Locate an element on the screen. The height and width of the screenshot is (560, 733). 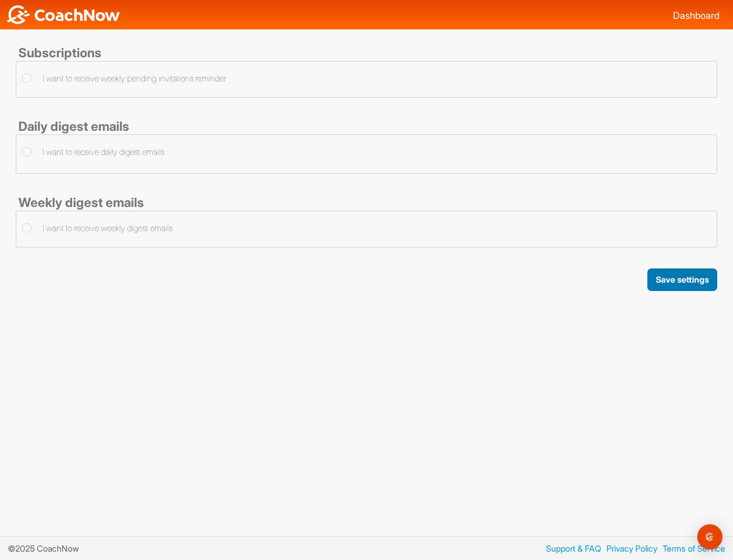
p: © 2025 CoachNow is located at coordinates (47, 548).